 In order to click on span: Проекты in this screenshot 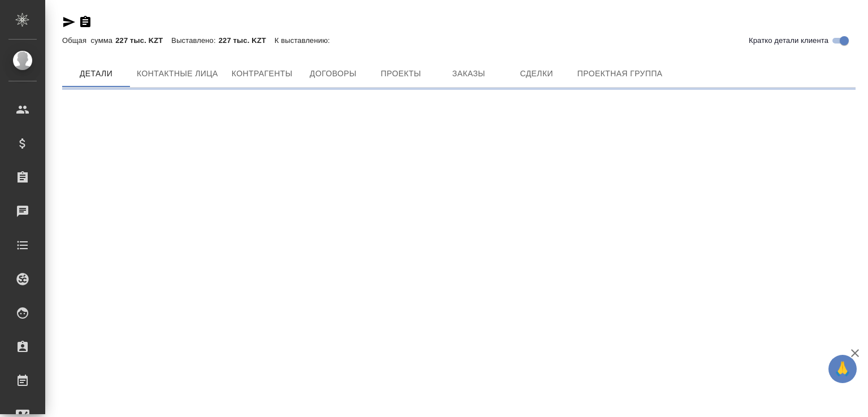, I will do `click(400, 74)`.